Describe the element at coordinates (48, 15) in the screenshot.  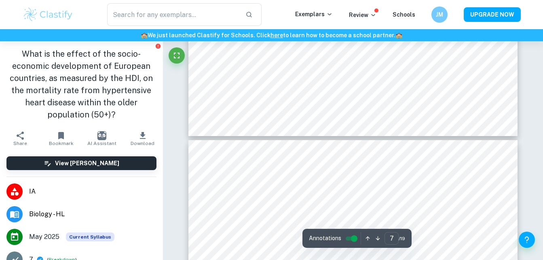
I see `img: Clastify logo` at that location.